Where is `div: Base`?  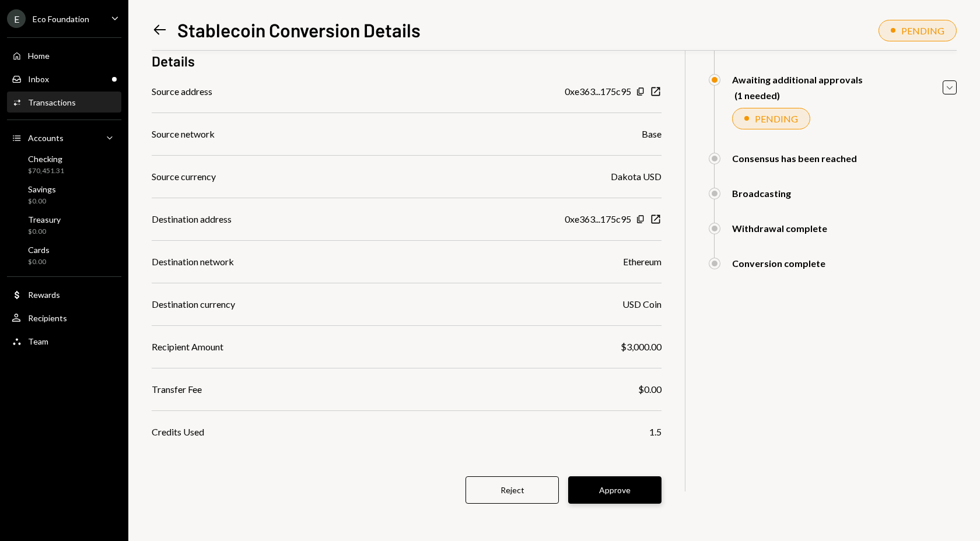
div: Base is located at coordinates (652, 134).